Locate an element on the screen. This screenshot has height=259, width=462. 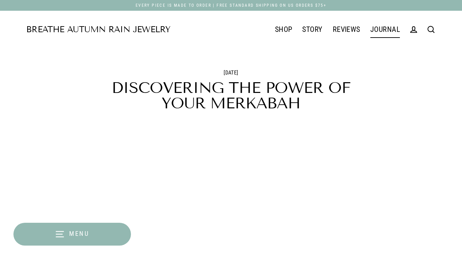
span: Menu is located at coordinates (79, 234).